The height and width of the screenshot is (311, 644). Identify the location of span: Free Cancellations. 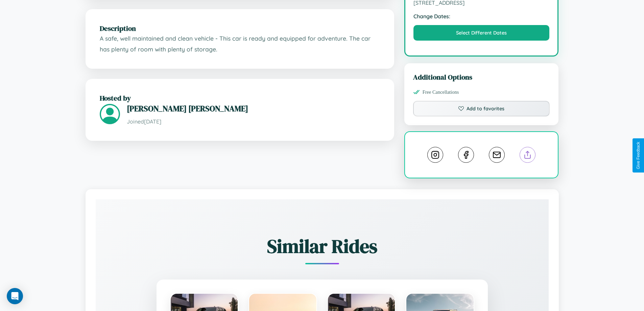
(441, 92).